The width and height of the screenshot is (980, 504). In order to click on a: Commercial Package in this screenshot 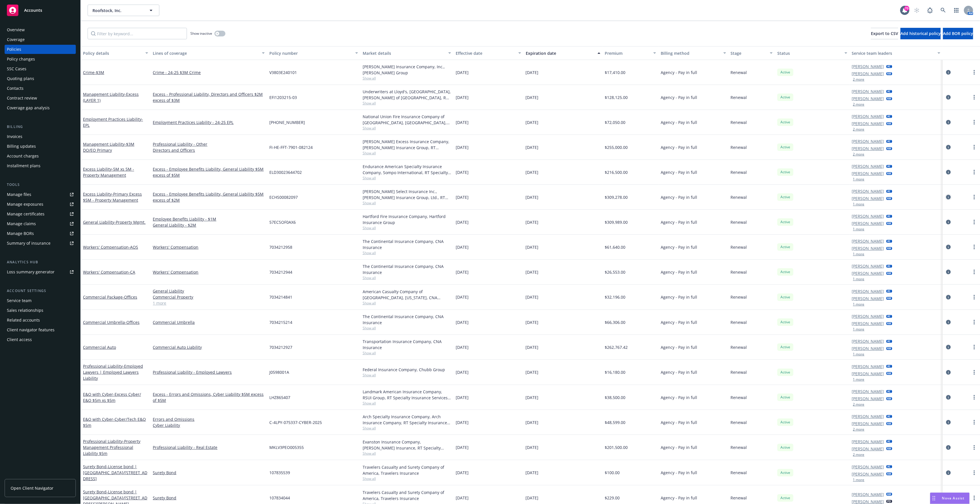, I will do `click(110, 298)`.